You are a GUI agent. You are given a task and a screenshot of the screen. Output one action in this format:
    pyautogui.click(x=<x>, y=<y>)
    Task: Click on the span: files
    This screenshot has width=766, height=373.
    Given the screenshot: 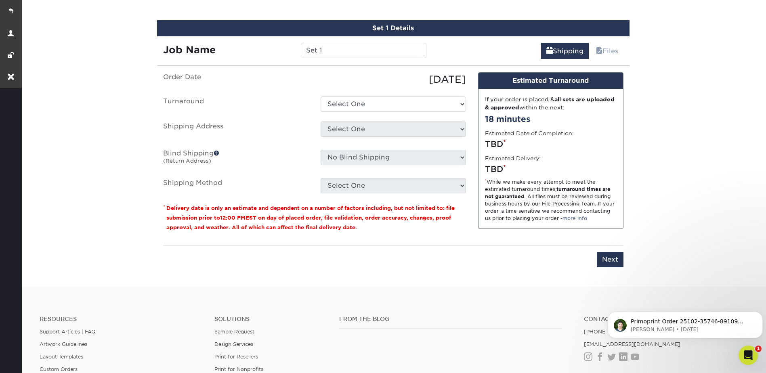 What is the action you would take?
    pyautogui.click(x=599, y=51)
    